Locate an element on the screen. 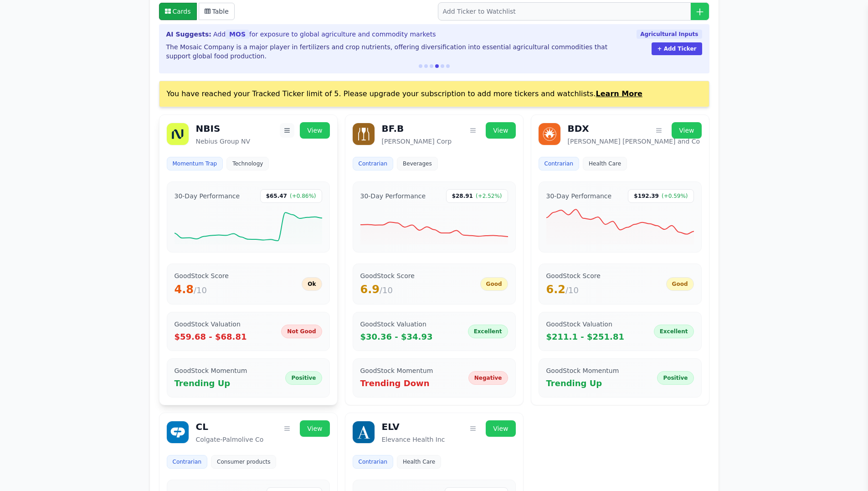  span: Technology is located at coordinates (248, 163).